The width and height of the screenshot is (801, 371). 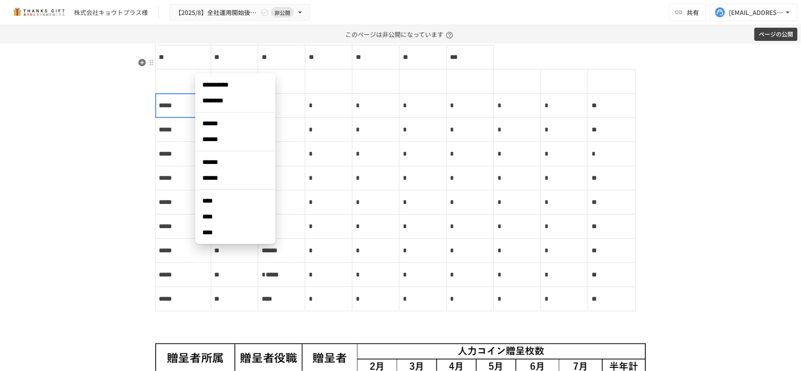 I want to click on img: mMP1OxWUAhQbsRWCurg7vIHe5HqDpP7qZo7fRoNLXQh, so click(x=39, y=12).